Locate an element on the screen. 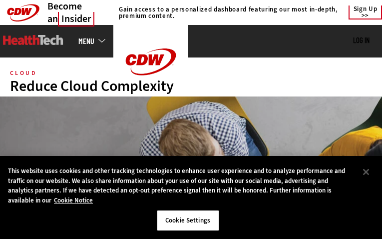 The height and width of the screenshot is (239, 382). a: Sign Up is located at coordinates (365, 12).